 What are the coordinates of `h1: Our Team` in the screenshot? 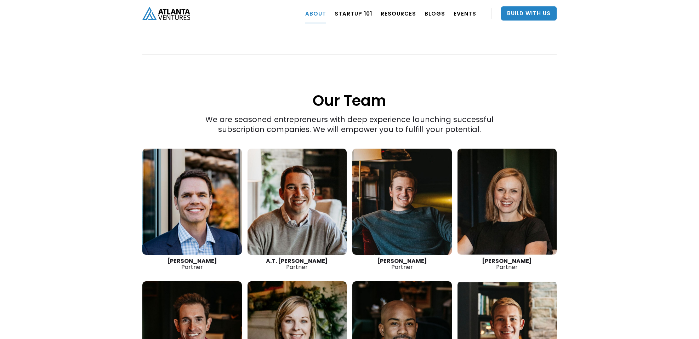 It's located at (349, 83).